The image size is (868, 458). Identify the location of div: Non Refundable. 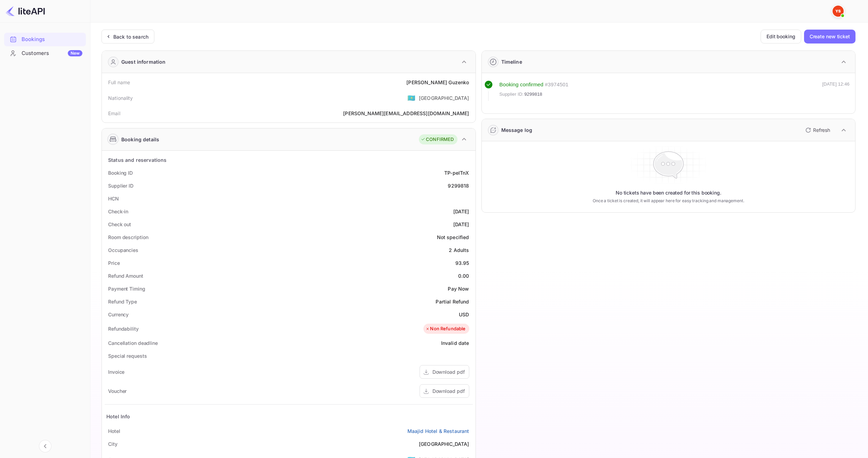
(445, 329).